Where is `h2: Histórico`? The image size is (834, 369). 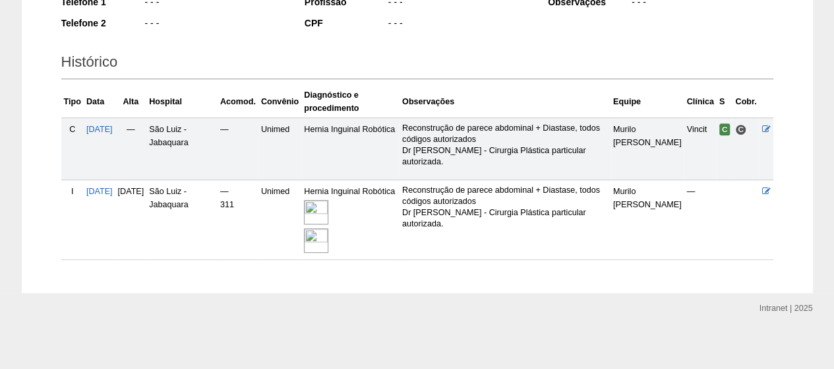
h2: Histórico is located at coordinates (417, 64).